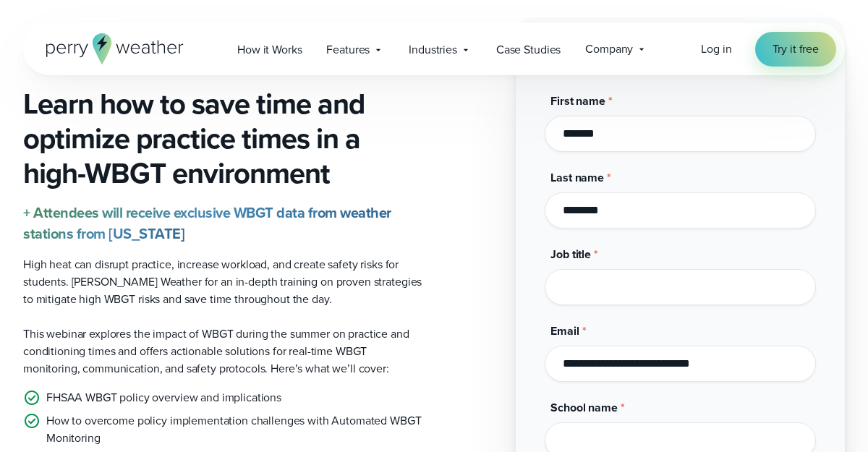  Describe the element at coordinates (223, 282) in the screenshot. I see `p: High heat can disrupt practice, increase workload, and create safety risks for students. [PERSON_...` at that location.